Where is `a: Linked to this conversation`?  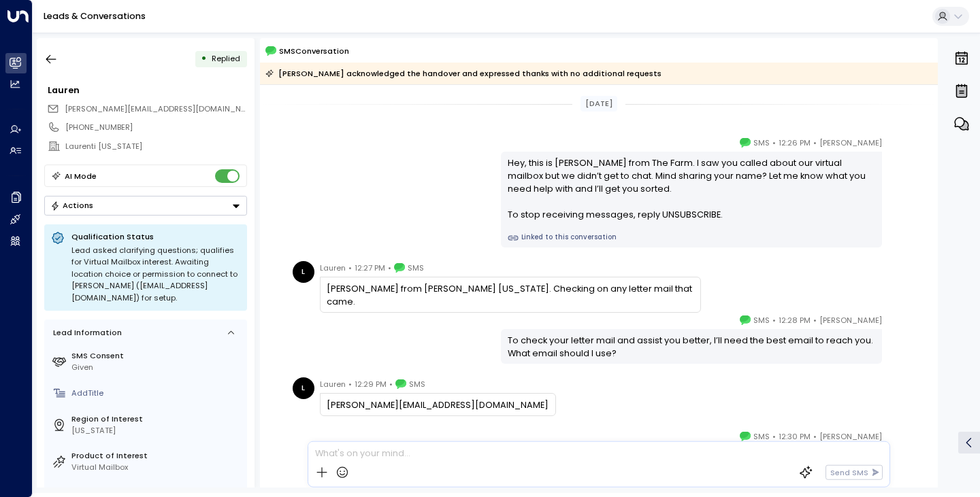 a: Linked to this conversation is located at coordinates (691, 238).